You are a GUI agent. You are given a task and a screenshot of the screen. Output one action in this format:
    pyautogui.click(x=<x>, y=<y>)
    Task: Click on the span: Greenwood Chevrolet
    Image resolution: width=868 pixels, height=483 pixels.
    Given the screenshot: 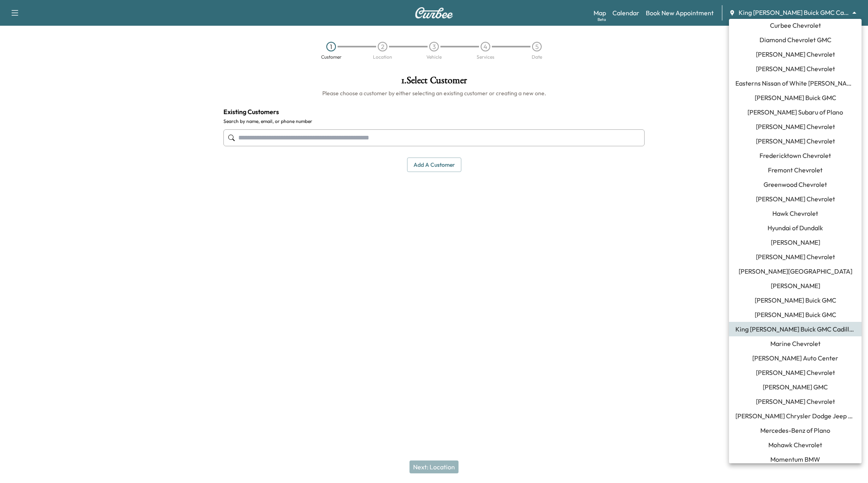 What is the action you would take?
    pyautogui.click(x=796, y=185)
    